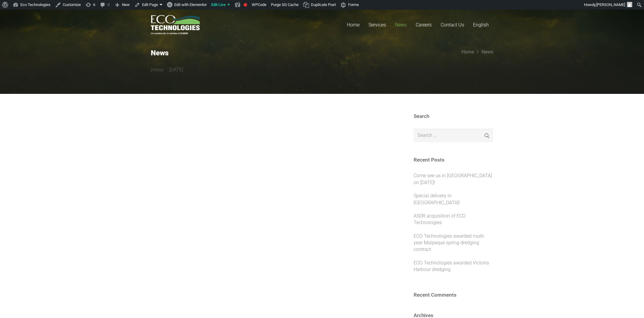  What do you see at coordinates (157, 70) in the screenshot?
I see `a: jmoss` at bounding box center [157, 70].